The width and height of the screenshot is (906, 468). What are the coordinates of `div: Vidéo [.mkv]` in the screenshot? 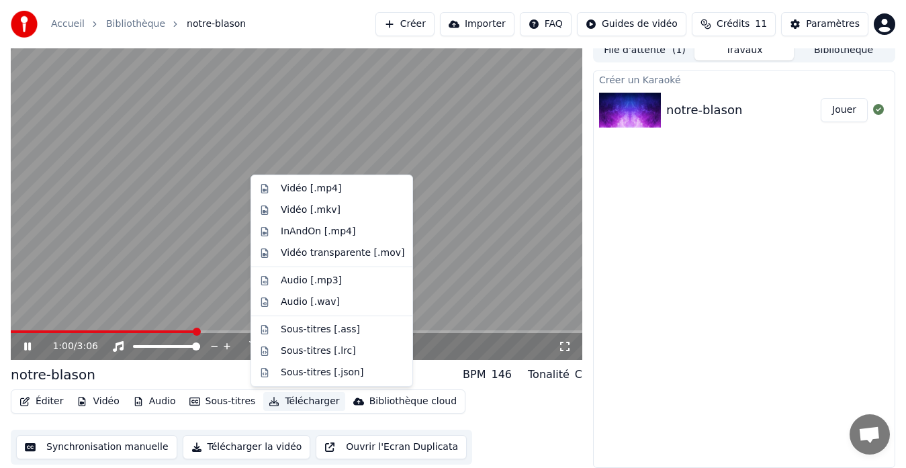 It's located at (310, 210).